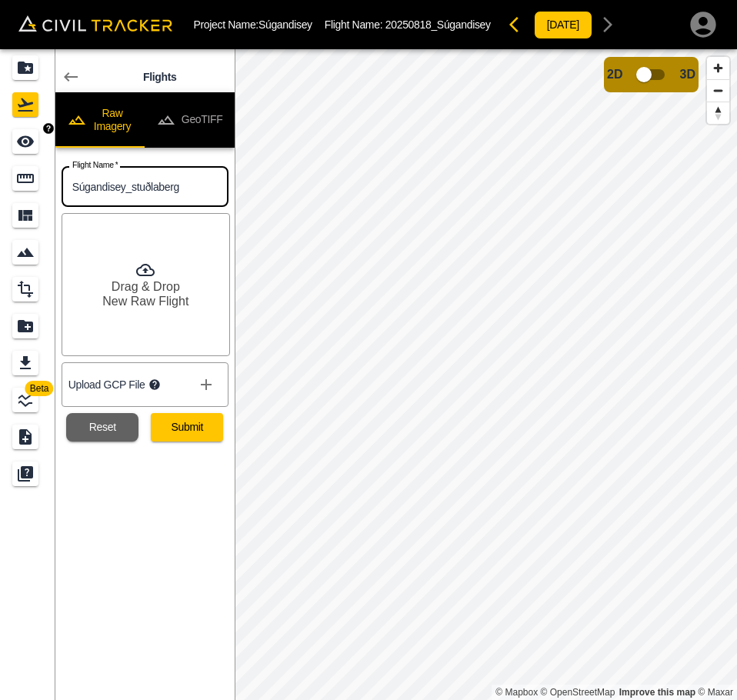 This screenshot has height=700, width=737. I want to click on canvas: Map, so click(485, 375).